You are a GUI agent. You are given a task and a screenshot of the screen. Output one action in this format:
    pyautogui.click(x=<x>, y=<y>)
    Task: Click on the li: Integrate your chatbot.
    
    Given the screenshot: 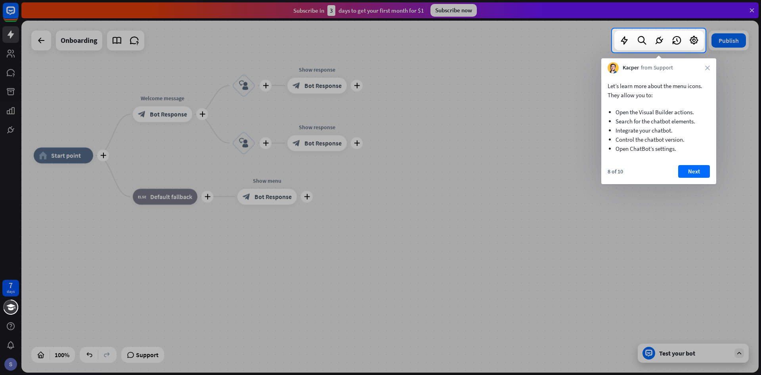 What is the action you would take?
    pyautogui.click(x=659, y=130)
    